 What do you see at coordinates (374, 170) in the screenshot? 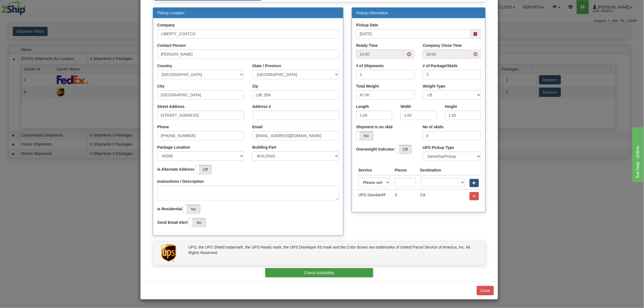
I see `th: Service` at bounding box center [374, 170].